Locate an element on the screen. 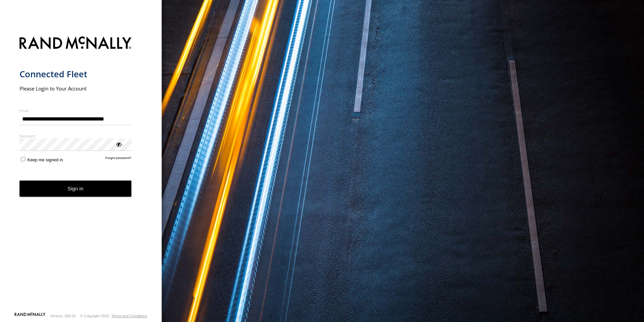 The width and height of the screenshot is (644, 322). a: Forgot password? is located at coordinates (118, 159).